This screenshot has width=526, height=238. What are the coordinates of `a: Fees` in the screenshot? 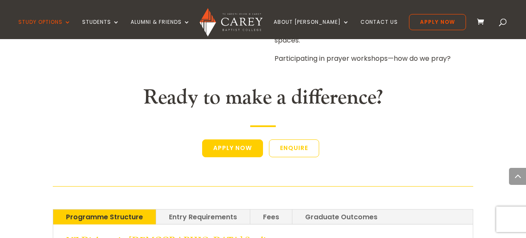 It's located at (271, 217).